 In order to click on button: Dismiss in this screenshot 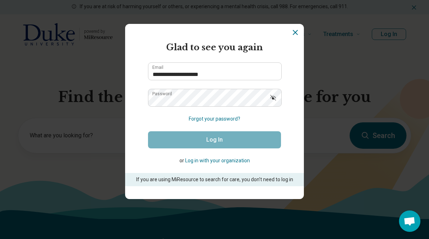, I will do `click(295, 33)`.